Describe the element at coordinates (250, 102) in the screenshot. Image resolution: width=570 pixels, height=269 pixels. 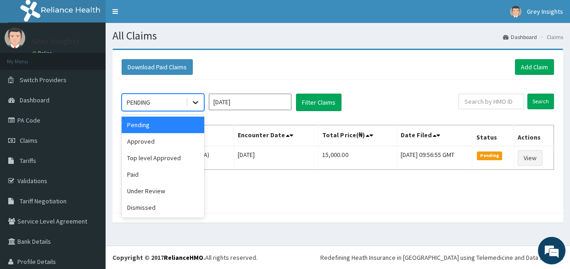
I see `input: Select Month and Year` at that location.